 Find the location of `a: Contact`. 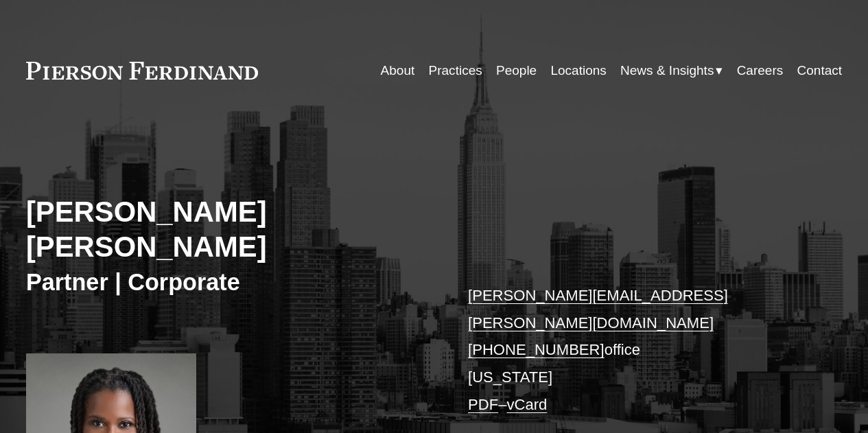

a: Contact is located at coordinates (820, 70).